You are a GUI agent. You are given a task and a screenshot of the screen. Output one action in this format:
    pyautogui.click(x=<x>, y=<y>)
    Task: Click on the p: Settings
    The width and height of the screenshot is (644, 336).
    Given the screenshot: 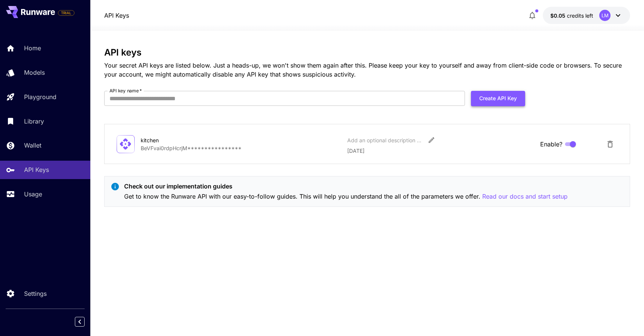 What is the action you would take?
    pyautogui.click(x=36, y=294)
    